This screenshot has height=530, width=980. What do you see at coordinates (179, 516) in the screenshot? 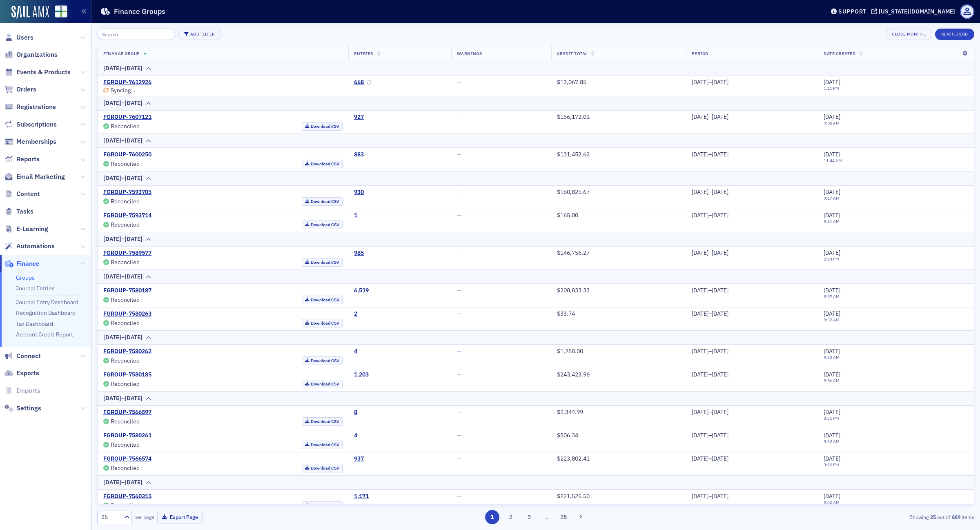
I see `button: Export Page` at bounding box center [179, 516].